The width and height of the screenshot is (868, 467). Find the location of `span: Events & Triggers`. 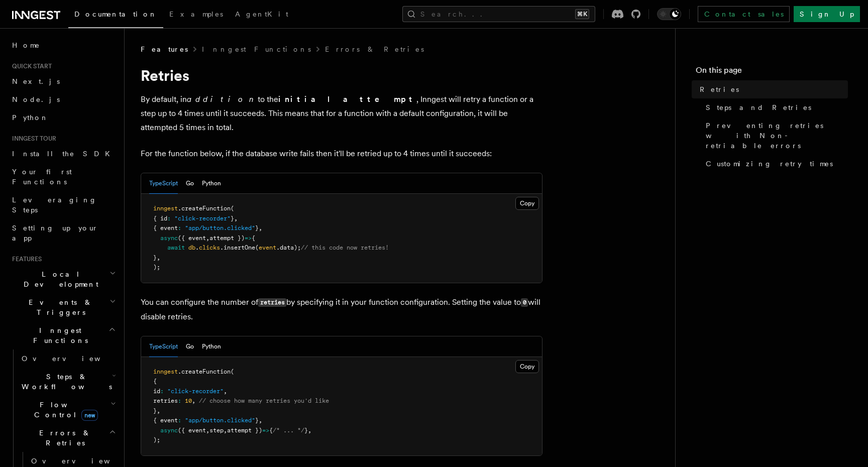

span: Events & Triggers is located at coordinates (59, 308).